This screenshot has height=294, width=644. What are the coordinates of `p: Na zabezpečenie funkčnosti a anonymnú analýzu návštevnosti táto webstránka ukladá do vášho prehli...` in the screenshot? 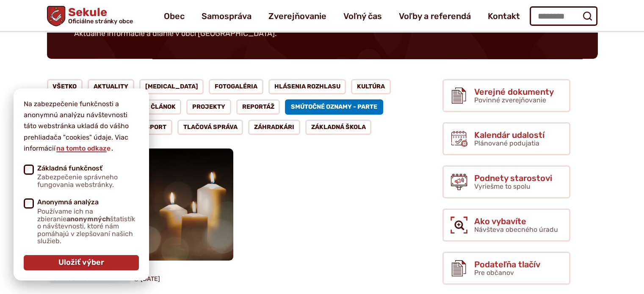 It's located at (81, 126).